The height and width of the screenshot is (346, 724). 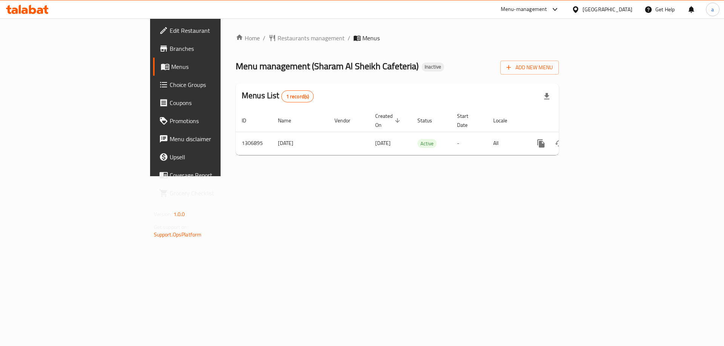 I want to click on span: Created On, so click(x=389, y=121).